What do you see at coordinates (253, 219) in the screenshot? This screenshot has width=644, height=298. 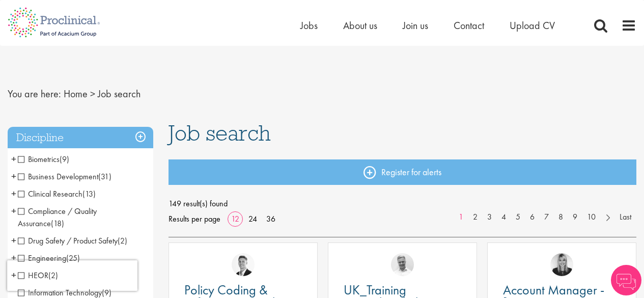 I see `a: 24` at bounding box center [253, 219].